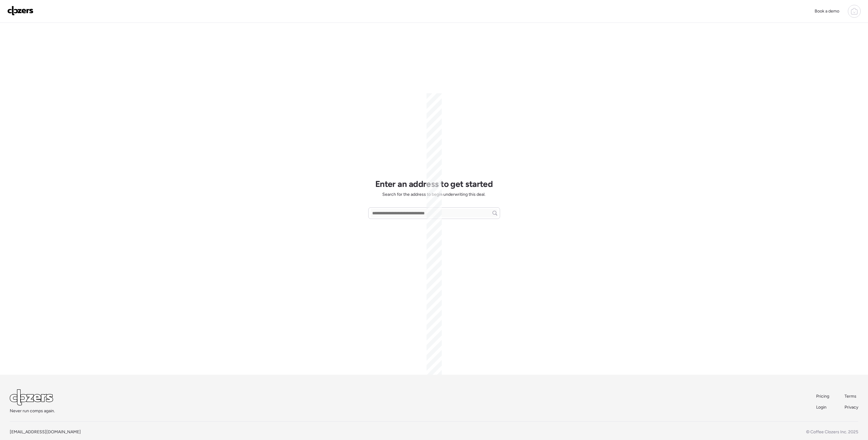 This screenshot has width=868, height=440. Describe the element at coordinates (826, 11) in the screenshot. I see `span: Book a demo` at that location.